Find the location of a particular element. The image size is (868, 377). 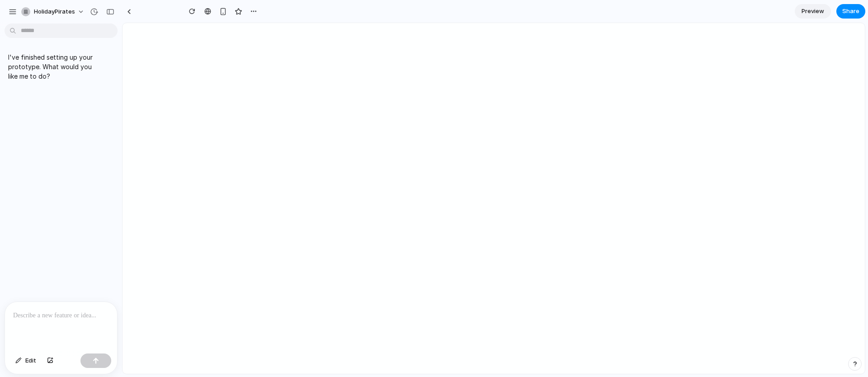

a: Preview is located at coordinates (813, 11).